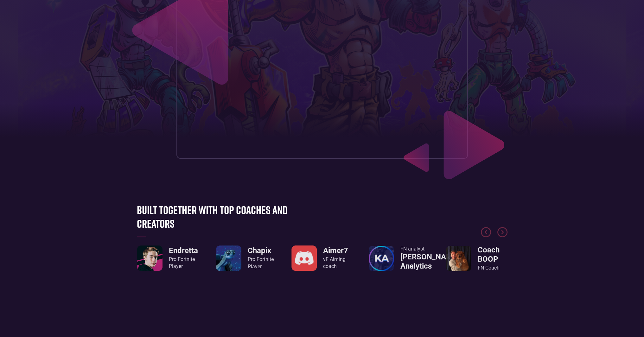 The image size is (644, 337). I want to click on div: 2 / 8, so click(245, 258).